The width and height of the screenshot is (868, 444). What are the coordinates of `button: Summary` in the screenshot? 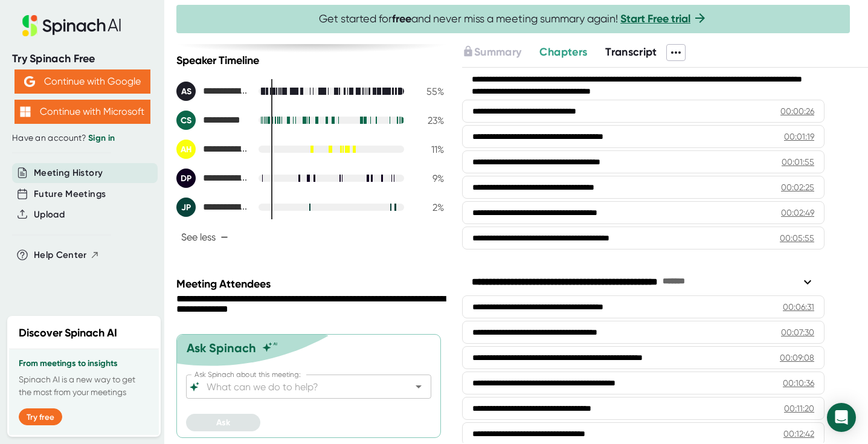 It's located at (491, 52).